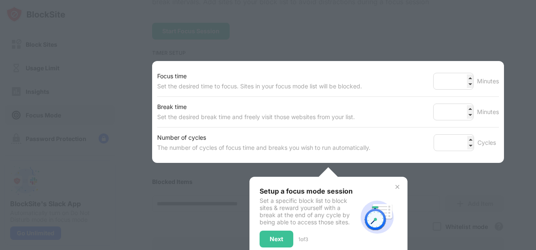 This screenshot has width=536, height=250. Describe the element at coordinates (488, 143) in the screenshot. I see `div: Cycles` at that location.